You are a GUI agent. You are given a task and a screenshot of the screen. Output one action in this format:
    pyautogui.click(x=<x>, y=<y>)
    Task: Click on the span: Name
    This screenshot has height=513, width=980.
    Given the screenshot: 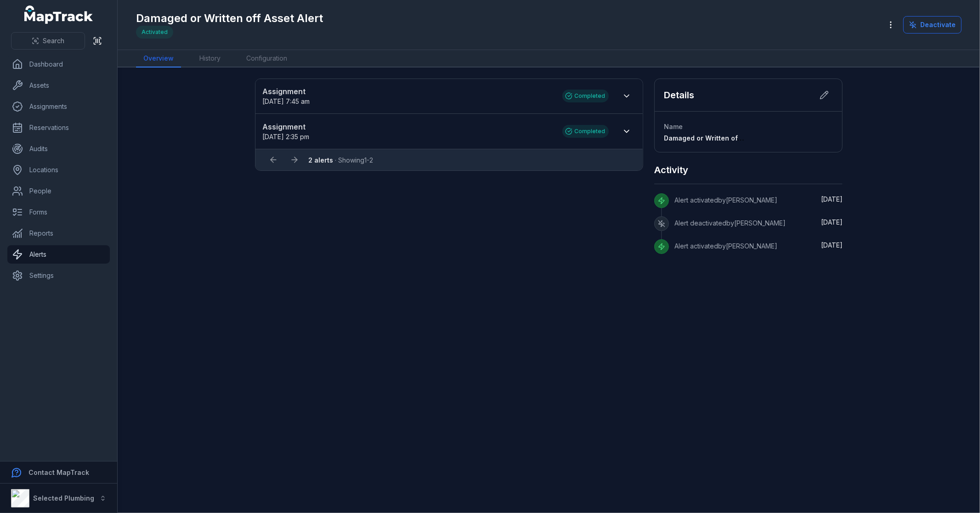 What is the action you would take?
    pyautogui.click(x=673, y=126)
    